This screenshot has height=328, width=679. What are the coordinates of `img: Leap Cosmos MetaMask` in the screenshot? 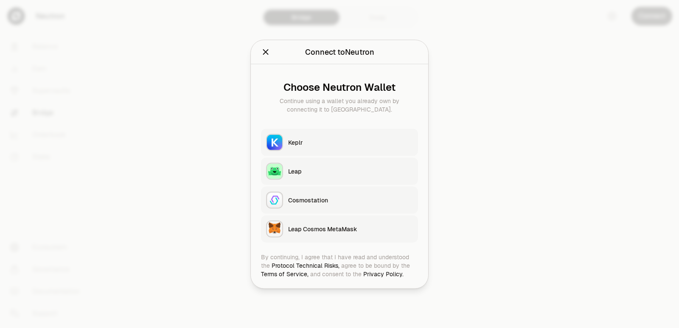 It's located at (274, 229).